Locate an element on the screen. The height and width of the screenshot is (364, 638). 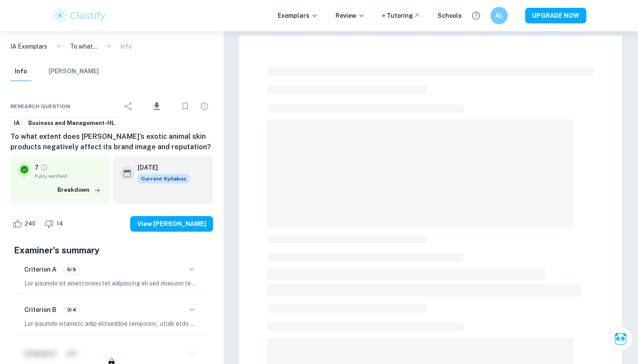
h6: Criterion A is located at coordinates (40, 269).